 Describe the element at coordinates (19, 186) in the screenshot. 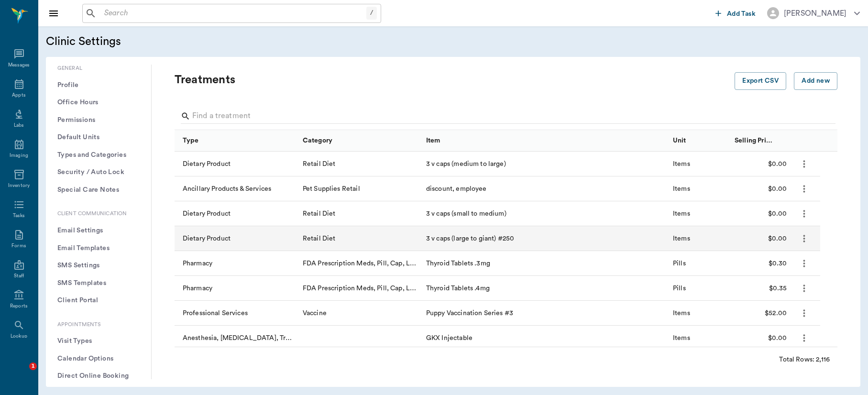

I see `div: Inventory` at that location.